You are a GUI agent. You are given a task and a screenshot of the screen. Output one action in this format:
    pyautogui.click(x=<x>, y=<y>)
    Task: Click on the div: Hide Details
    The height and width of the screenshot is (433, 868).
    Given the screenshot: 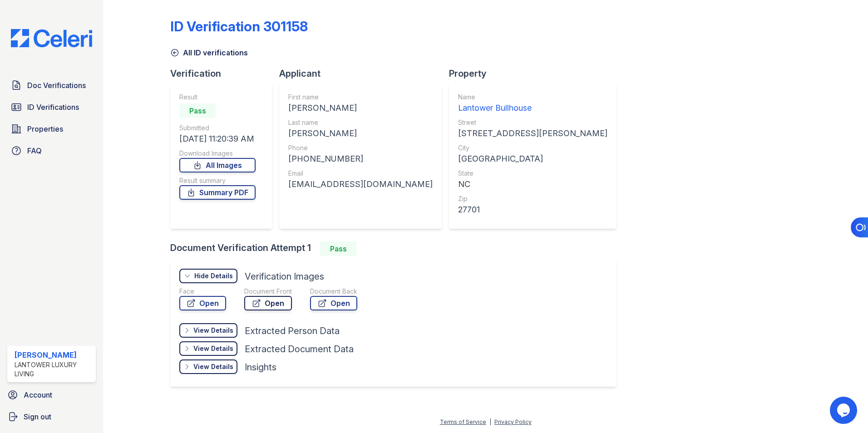 What is the action you would take?
    pyautogui.click(x=213, y=276)
    